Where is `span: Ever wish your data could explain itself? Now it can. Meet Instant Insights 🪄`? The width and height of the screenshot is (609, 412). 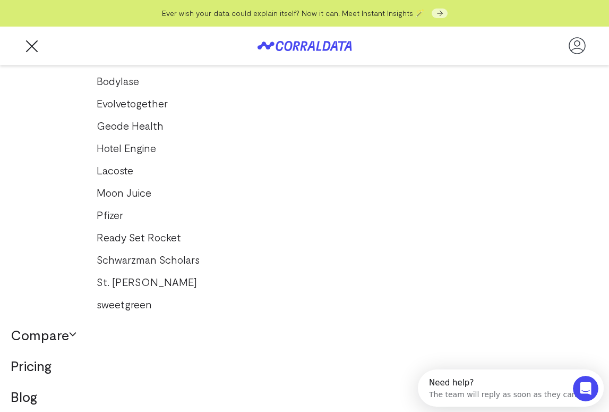 span: Ever wish your data could explain itself? Now it can. Meet Instant Insights 🪄 is located at coordinates (293, 13).